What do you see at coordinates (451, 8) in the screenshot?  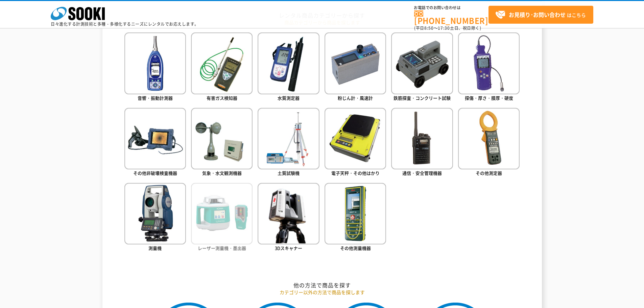 I see `span: お電話でのお問い合わせは` at bounding box center [451, 8].